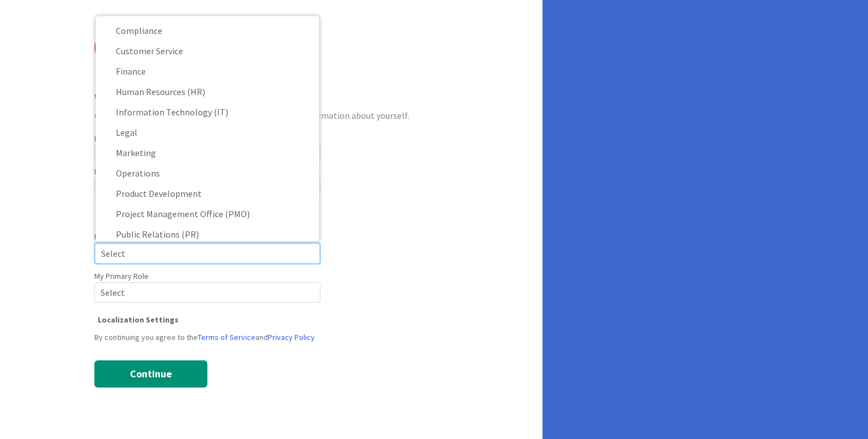 The height and width of the screenshot is (439, 868). I want to click on span: Product Development, so click(215, 193).